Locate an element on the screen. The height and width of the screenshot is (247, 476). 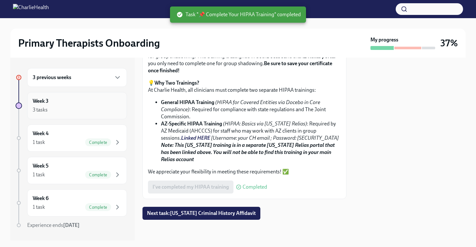
div: 3 tasks is located at coordinates (40, 110).